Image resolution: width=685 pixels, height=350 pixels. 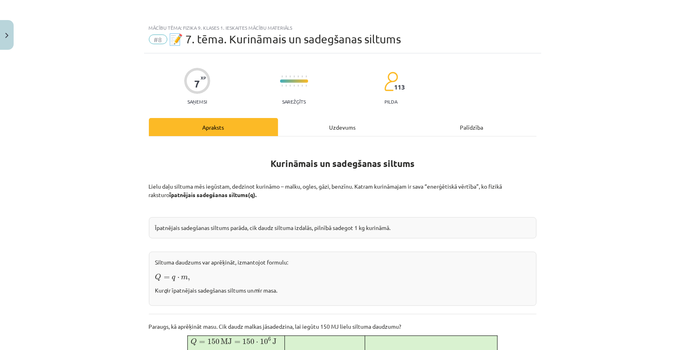 I want to click on strong: Kurināmais un sadegšanas siltums, so click(x=342, y=163).